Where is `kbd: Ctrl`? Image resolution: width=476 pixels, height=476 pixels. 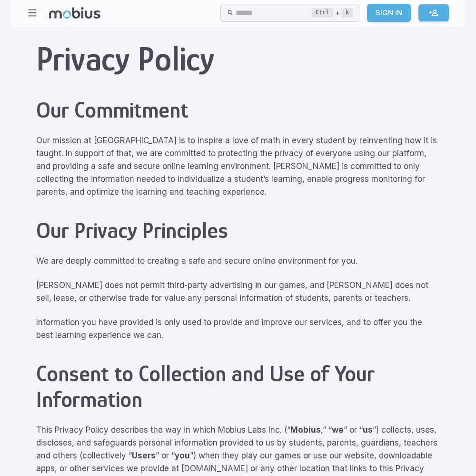
kbd: Ctrl is located at coordinates (322, 13).